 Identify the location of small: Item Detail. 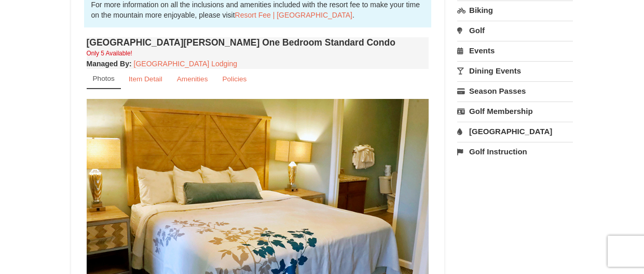
(145, 79).